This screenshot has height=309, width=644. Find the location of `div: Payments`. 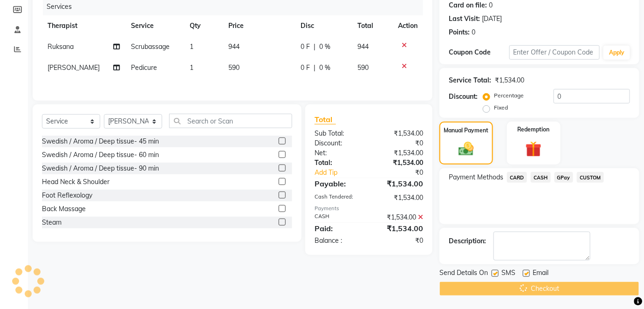

div: Payments is located at coordinates (369, 208).